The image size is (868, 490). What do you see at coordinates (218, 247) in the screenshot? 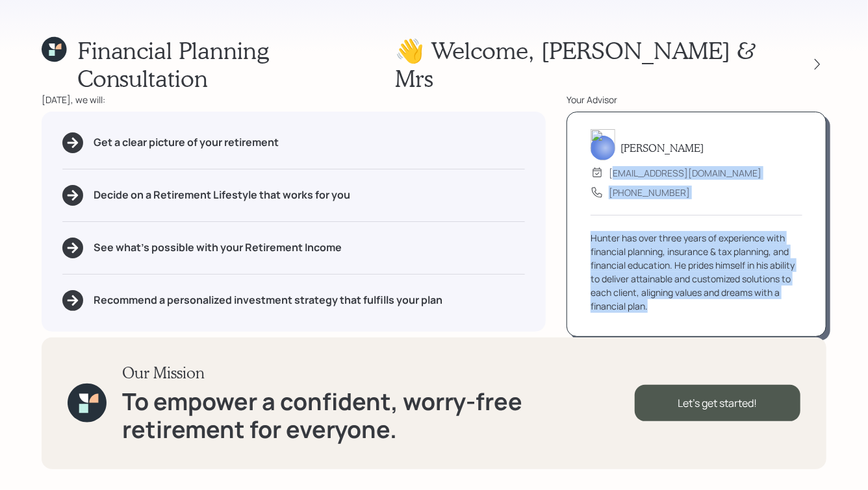
I see `h5: See what's possible with your Retirement Income` at bounding box center [218, 247].